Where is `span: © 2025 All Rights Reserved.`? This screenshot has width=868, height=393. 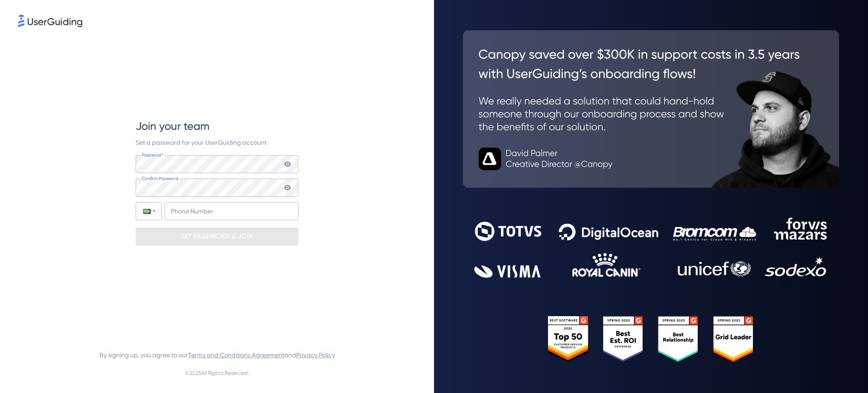 span: © 2025 All Rights Reserved. is located at coordinates (217, 373).